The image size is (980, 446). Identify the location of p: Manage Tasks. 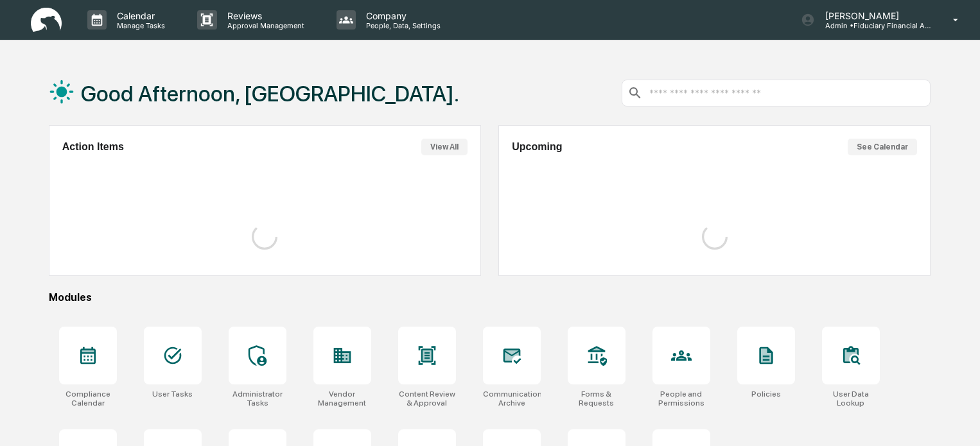
(139, 26).